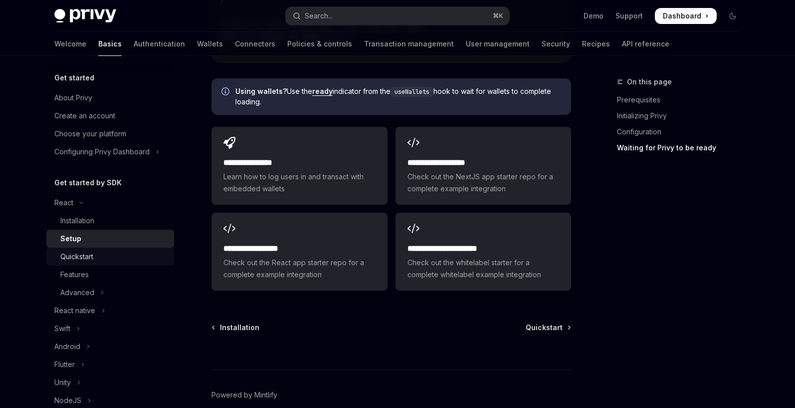  Describe the element at coordinates (544, 327) in the screenshot. I see `span: Quickstart` at that location.